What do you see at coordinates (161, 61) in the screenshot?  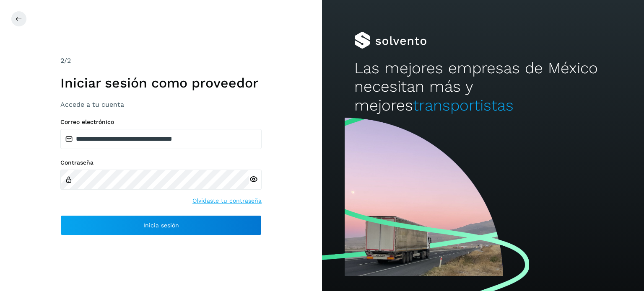 I see `div: /2` at bounding box center [161, 61].